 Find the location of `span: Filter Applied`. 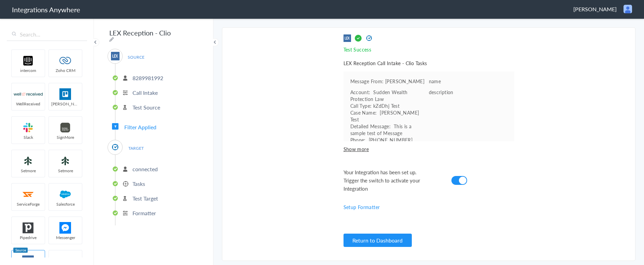

span: Filter Applied is located at coordinates (140, 127).